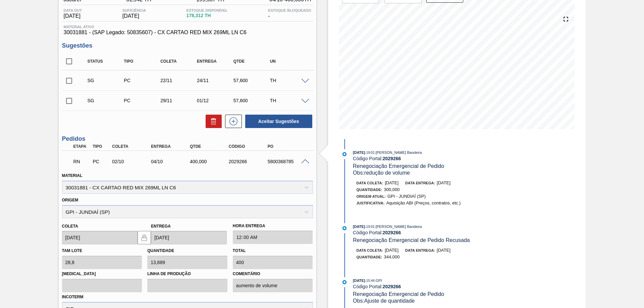 This screenshot has width=644, height=308. Describe the element at coordinates (232, 121) in the screenshot. I see `div: Nova sugestão` at that location.